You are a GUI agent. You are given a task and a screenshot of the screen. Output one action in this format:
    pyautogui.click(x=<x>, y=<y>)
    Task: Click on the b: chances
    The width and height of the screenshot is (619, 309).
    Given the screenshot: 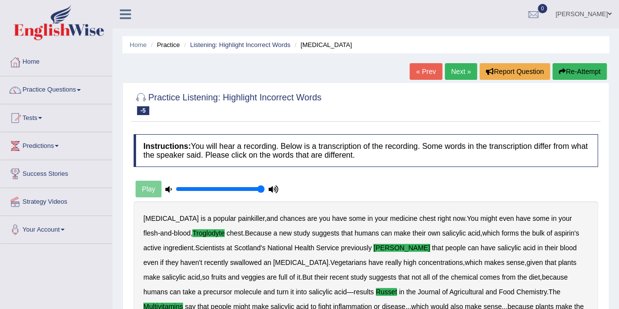 What is the action you would take?
    pyautogui.click(x=293, y=218)
    